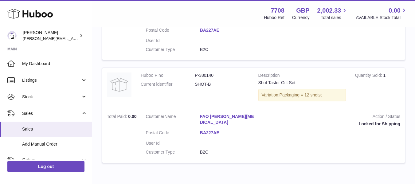  What do you see at coordinates (51, 80) in the screenshot?
I see `span: Listings` at bounding box center [51, 80].